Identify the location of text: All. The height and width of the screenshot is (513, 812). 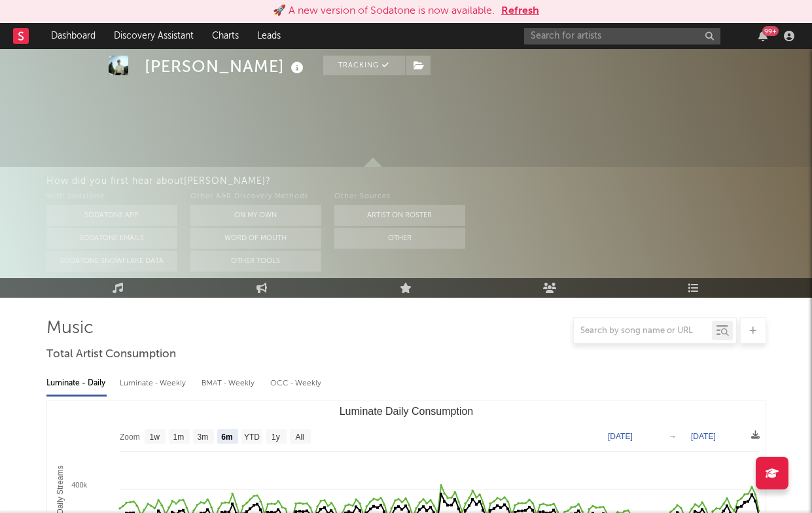
(299, 437).